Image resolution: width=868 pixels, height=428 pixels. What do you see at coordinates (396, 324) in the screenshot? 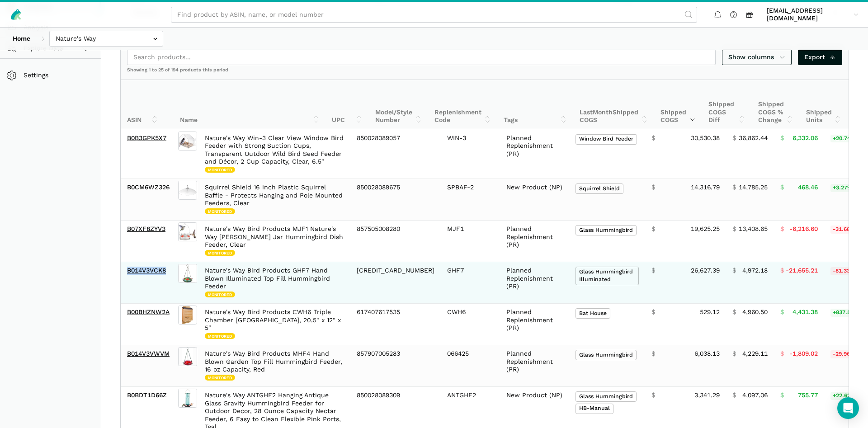
I see `td: 617407617535` at bounding box center [396, 324].